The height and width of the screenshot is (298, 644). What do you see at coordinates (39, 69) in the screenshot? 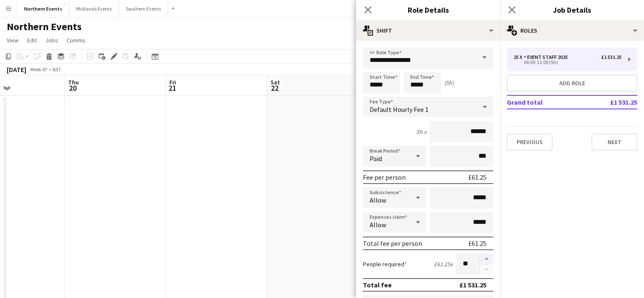
I see `span: Week 47` at bounding box center [39, 69].